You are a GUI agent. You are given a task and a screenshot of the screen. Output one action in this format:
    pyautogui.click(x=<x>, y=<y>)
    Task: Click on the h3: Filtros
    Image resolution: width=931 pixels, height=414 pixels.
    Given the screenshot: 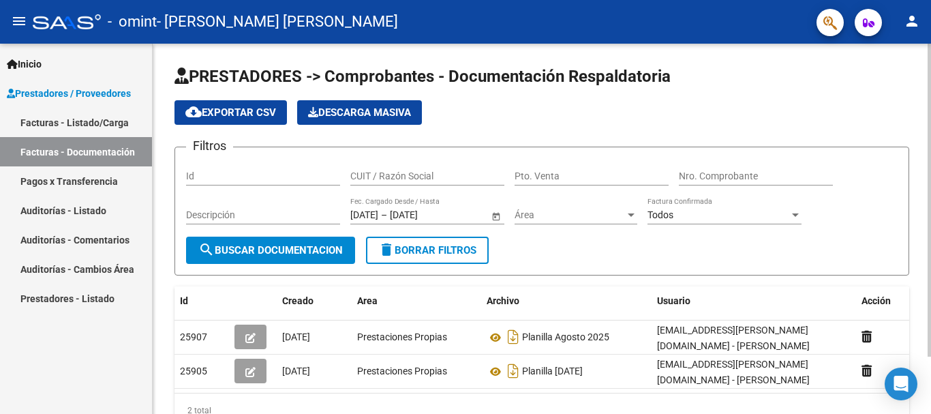 What is the action you would take?
    pyautogui.click(x=209, y=146)
    